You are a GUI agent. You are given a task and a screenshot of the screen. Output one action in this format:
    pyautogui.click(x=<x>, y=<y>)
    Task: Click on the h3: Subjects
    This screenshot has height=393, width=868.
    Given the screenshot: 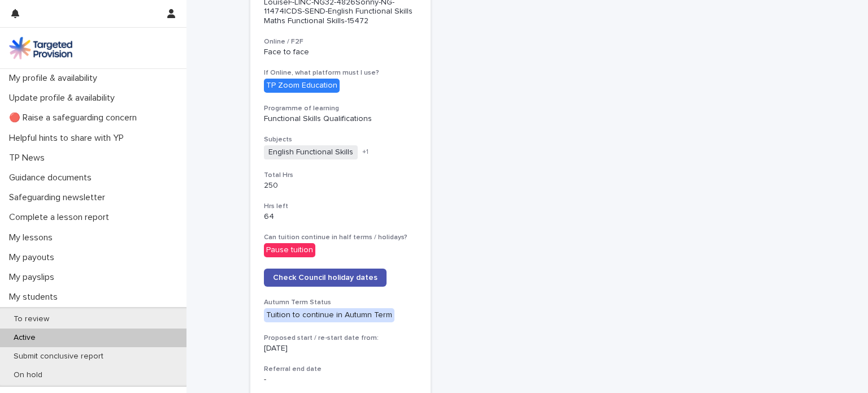 What is the action you would take?
    pyautogui.click(x=340, y=140)
    